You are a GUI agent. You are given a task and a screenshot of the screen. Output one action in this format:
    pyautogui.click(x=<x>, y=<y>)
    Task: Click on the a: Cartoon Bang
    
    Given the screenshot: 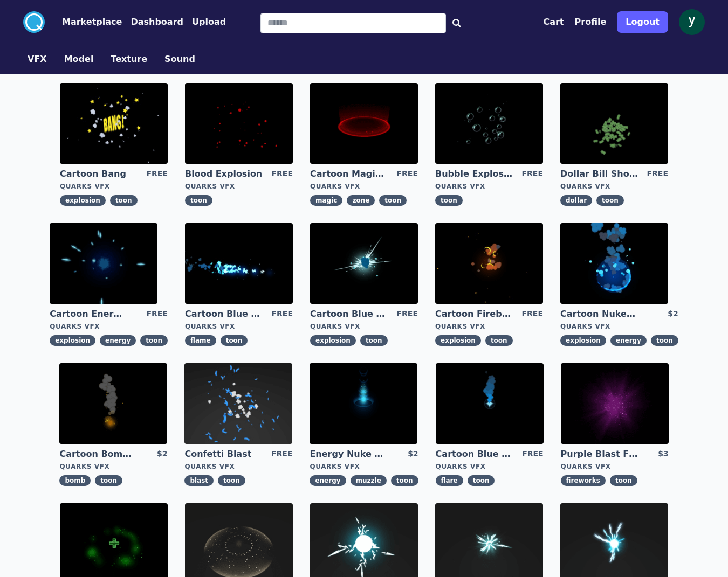 What is the action you would take?
    pyautogui.click(x=99, y=174)
    